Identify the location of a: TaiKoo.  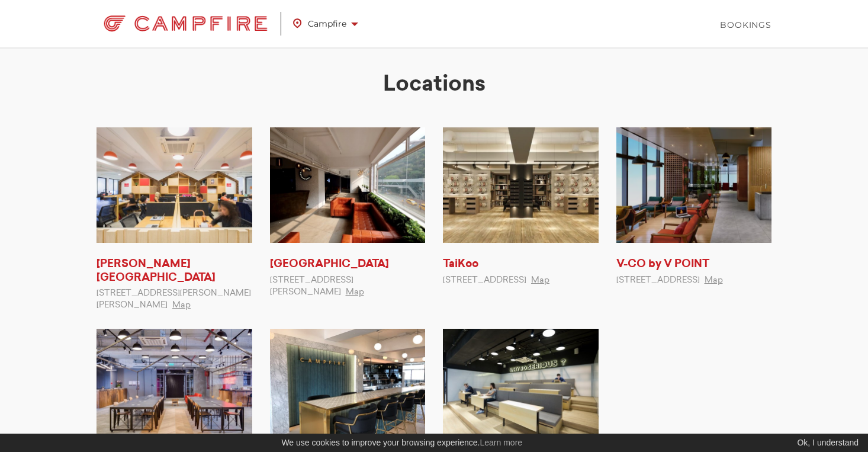
(461, 264).